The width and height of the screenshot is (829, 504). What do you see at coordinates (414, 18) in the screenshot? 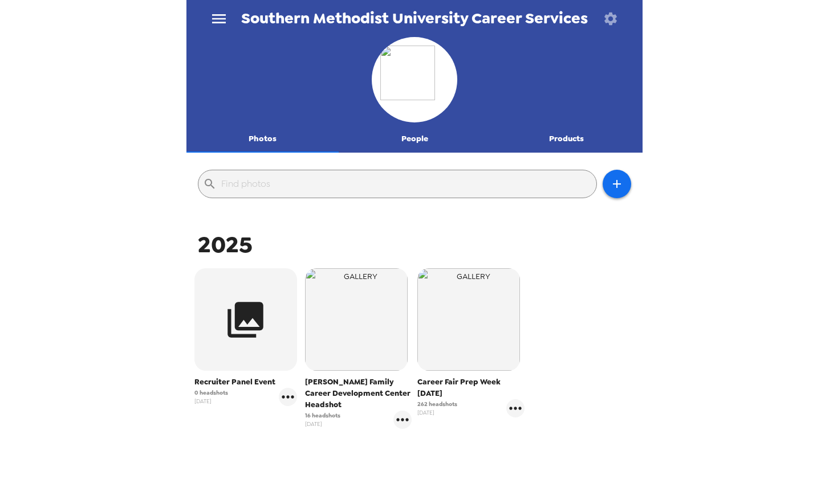
I see `span: Southern Methodist University Career Services` at bounding box center [414, 18].